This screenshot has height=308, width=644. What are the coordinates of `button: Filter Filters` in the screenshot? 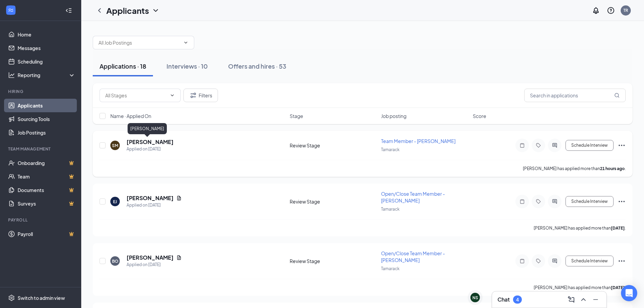 It's located at (201, 95).